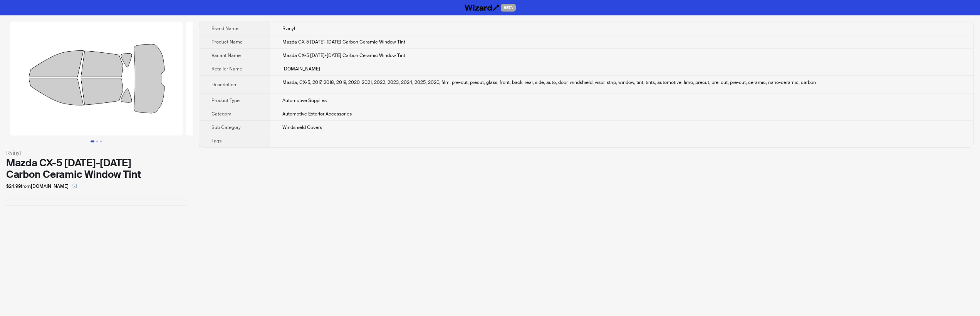  Describe the element at coordinates (221, 114) in the screenshot. I see `span: Category` at that location.